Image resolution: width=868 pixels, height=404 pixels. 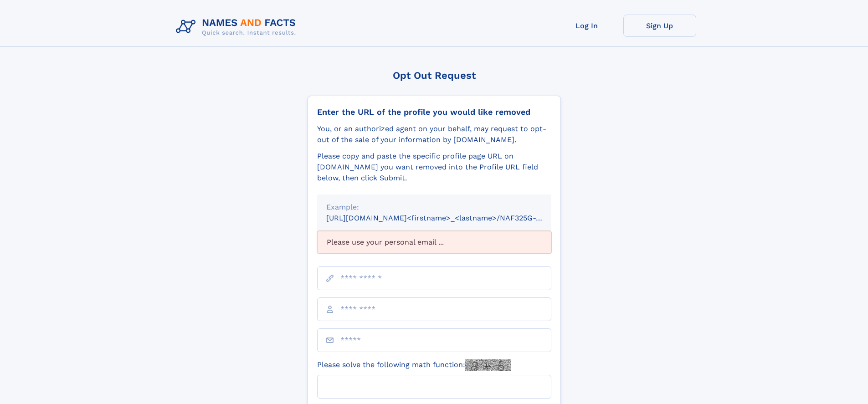 I want to click on div: Example:, so click(x=434, y=207).